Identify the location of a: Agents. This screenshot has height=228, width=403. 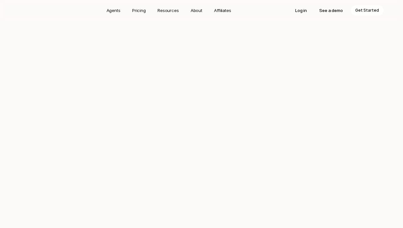
(113, 10).